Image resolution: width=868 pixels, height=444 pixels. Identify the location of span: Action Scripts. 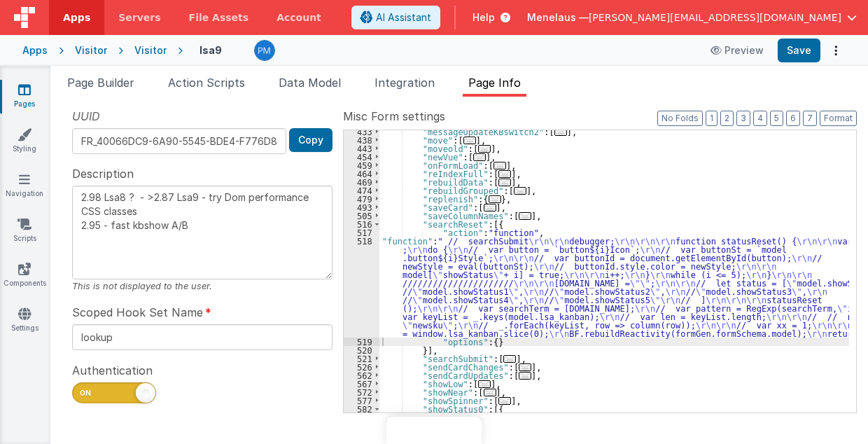
(206, 83).